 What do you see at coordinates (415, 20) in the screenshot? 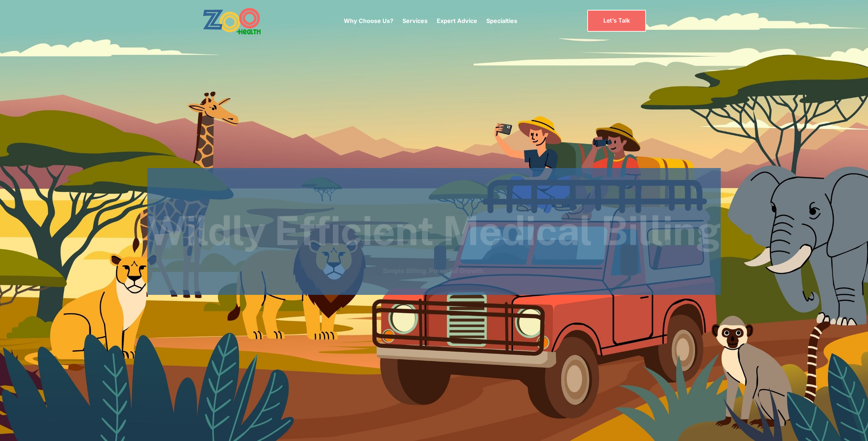
I see `p: Services` at bounding box center [415, 20].